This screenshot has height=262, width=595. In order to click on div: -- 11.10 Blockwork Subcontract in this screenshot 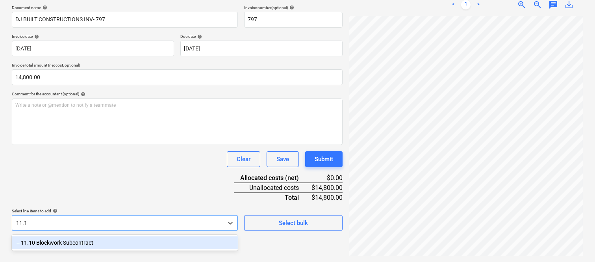, I will do `click(125, 242)`.